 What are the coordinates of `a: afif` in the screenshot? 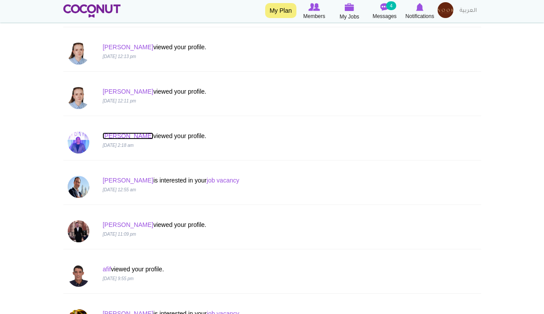 It's located at (106, 269).